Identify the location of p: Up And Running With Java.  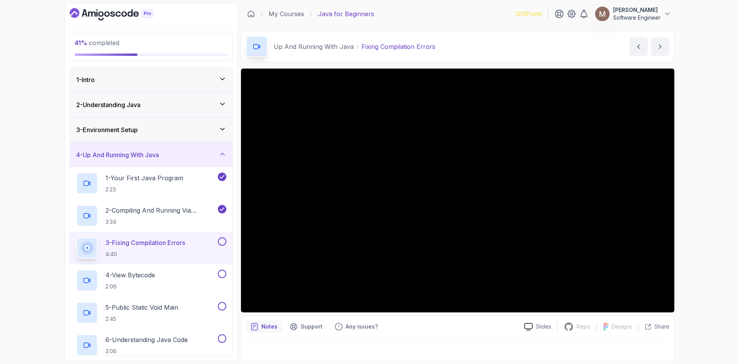
(314, 47).